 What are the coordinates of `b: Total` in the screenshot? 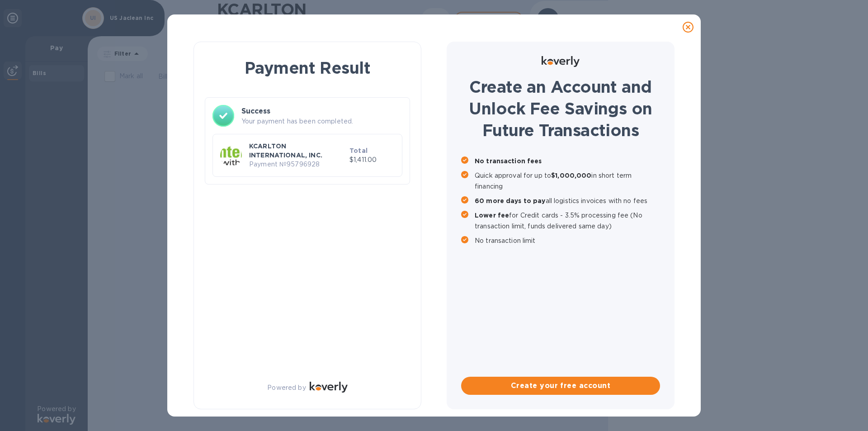 It's located at (359, 151).